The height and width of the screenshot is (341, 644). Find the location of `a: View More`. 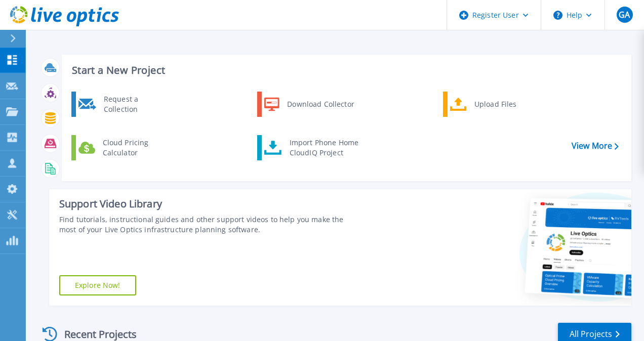

a: View More is located at coordinates (595, 146).